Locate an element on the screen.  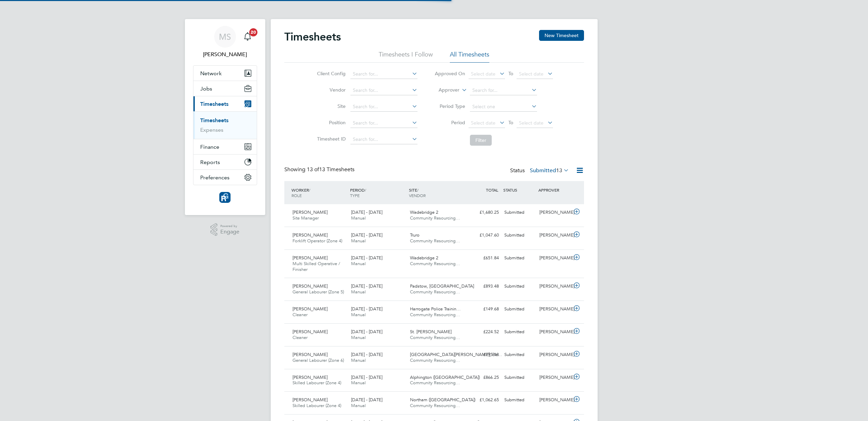
button: New Timesheet is located at coordinates (562, 36).